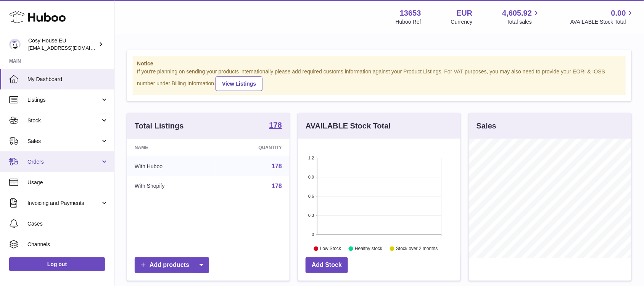  What do you see at coordinates (239, 84) in the screenshot?
I see `a: View Listings` at bounding box center [239, 84].